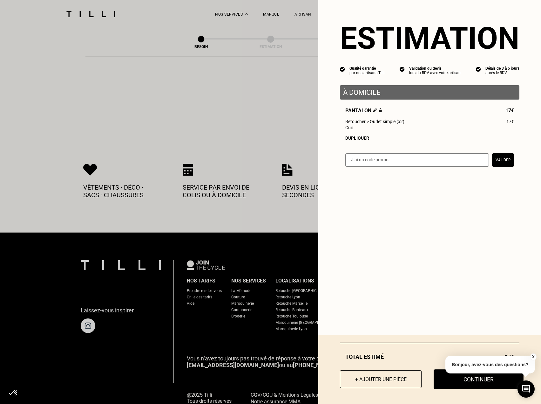 The width and height of the screenshot is (541, 404). What do you see at coordinates (375, 110) in the screenshot?
I see `img: Éditer` at bounding box center [375, 110].